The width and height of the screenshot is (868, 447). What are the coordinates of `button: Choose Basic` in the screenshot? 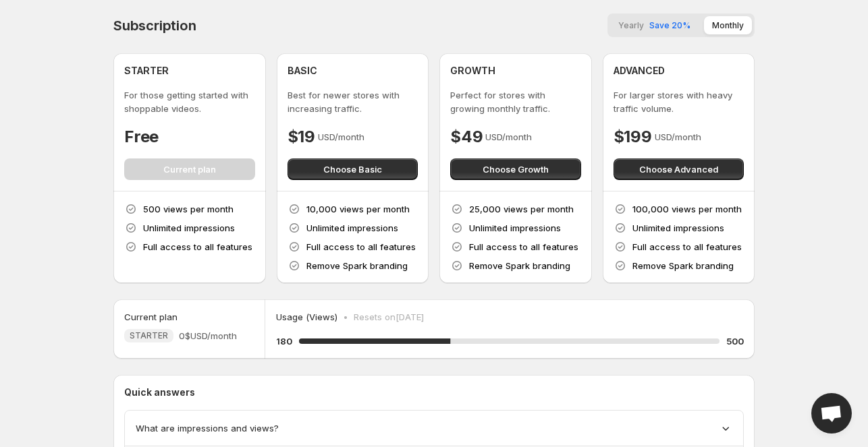 It's located at (353, 169).